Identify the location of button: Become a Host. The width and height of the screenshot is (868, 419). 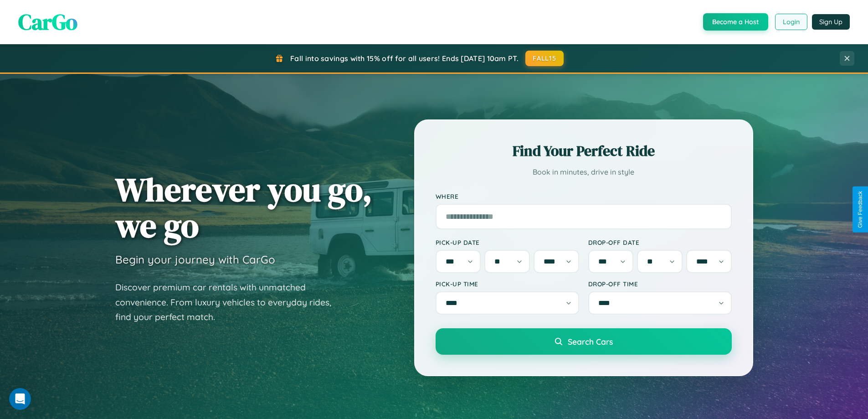
(735, 22).